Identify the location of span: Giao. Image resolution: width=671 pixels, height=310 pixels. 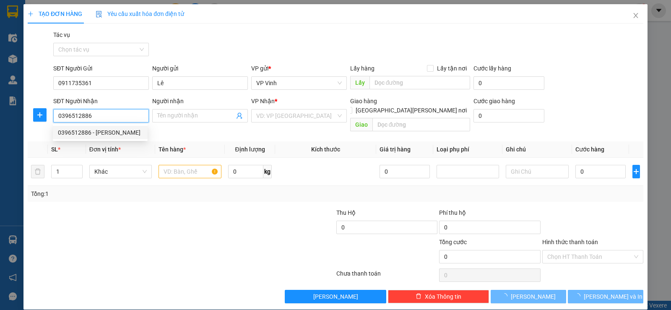
(361, 125).